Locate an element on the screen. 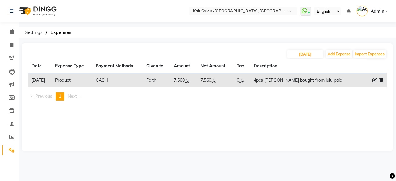 The width and height of the screenshot is (396, 181). td: Product is located at coordinates (72, 80).